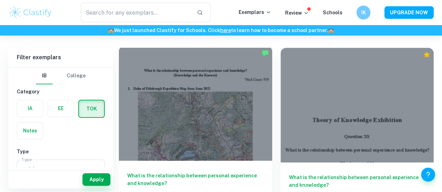  What do you see at coordinates (265, 53) in the screenshot?
I see `img: Marked` at bounding box center [265, 53].